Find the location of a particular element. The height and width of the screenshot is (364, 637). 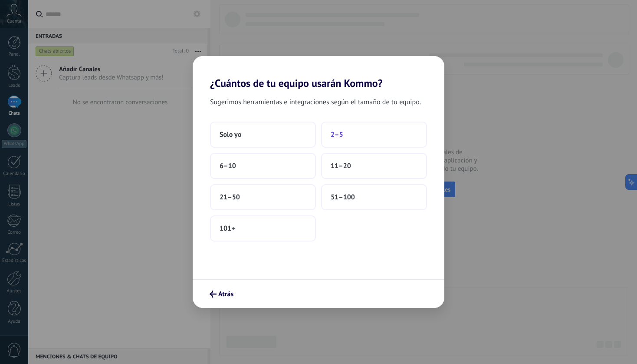

button: 6–10 is located at coordinates (263, 166).